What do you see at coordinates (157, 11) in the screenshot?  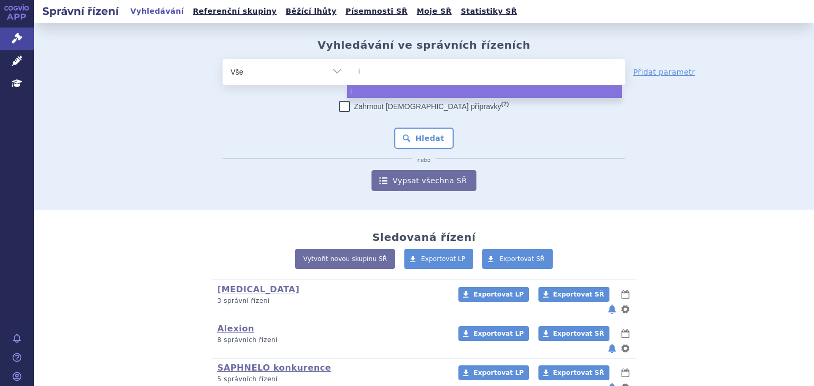 I see `a: Vyhledávání` at bounding box center [157, 11].